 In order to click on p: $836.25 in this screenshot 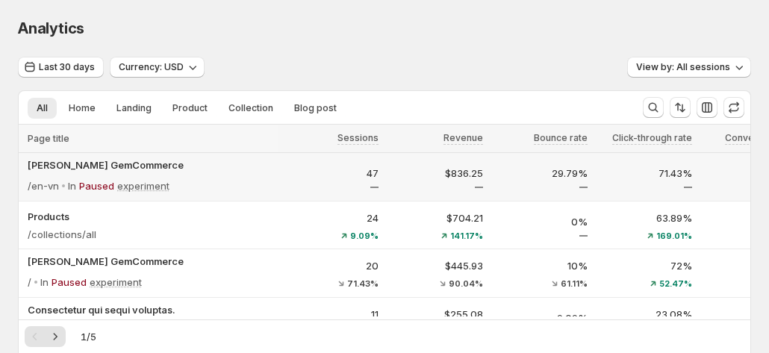, I will do `click(436, 173)`.